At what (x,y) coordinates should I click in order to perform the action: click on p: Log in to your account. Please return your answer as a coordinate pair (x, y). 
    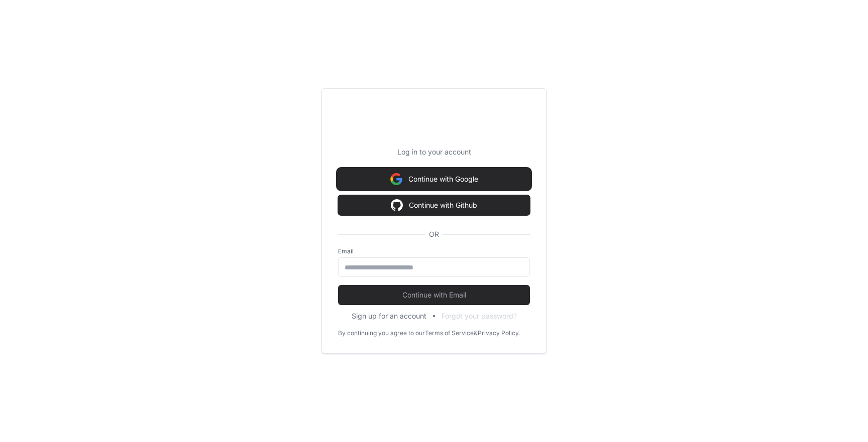
    Looking at the image, I should click on (434, 152).